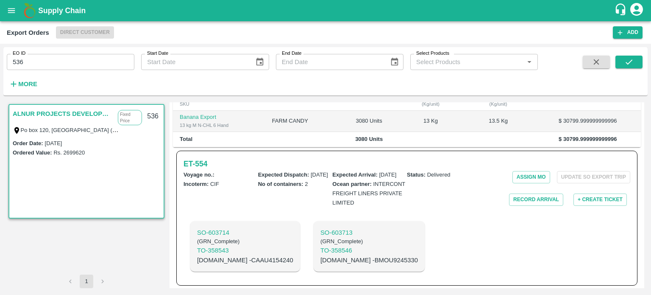  What do you see at coordinates (433, 53) in the screenshot?
I see `label: Select Products` at bounding box center [433, 53].